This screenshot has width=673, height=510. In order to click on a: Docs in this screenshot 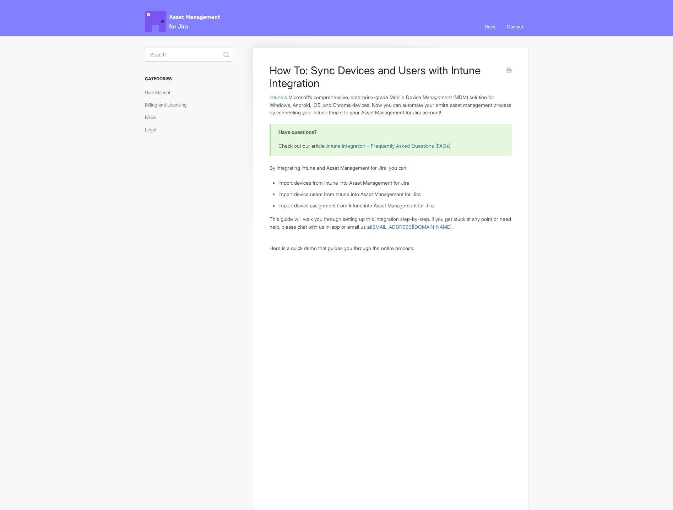, I will do `click(490, 27)`.